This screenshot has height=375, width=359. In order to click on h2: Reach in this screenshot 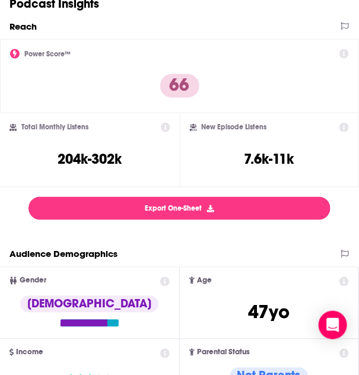, I will do `click(23, 26)`.